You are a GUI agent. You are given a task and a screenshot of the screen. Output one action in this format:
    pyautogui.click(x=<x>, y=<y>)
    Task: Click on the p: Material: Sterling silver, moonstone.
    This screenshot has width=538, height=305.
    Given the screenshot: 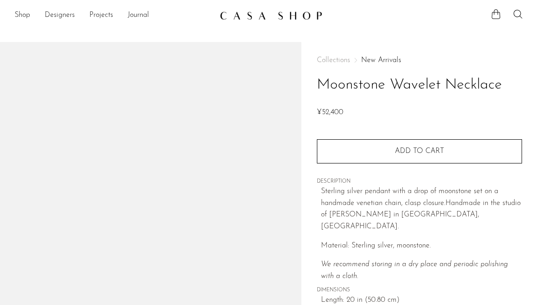 What is the action you would take?
    pyautogui.click(x=421, y=246)
    